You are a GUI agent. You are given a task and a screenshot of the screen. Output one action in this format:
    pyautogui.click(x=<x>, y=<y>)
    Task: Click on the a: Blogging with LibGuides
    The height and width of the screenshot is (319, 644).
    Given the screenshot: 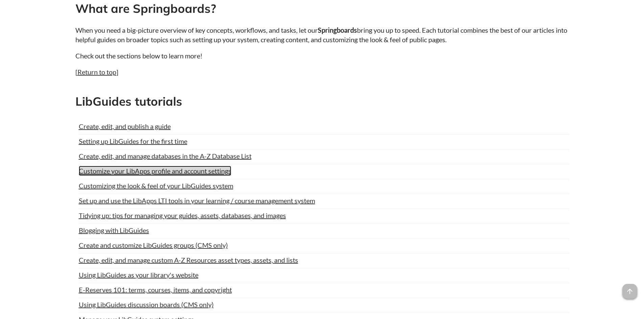 What is the action you would take?
    pyautogui.click(x=114, y=230)
    